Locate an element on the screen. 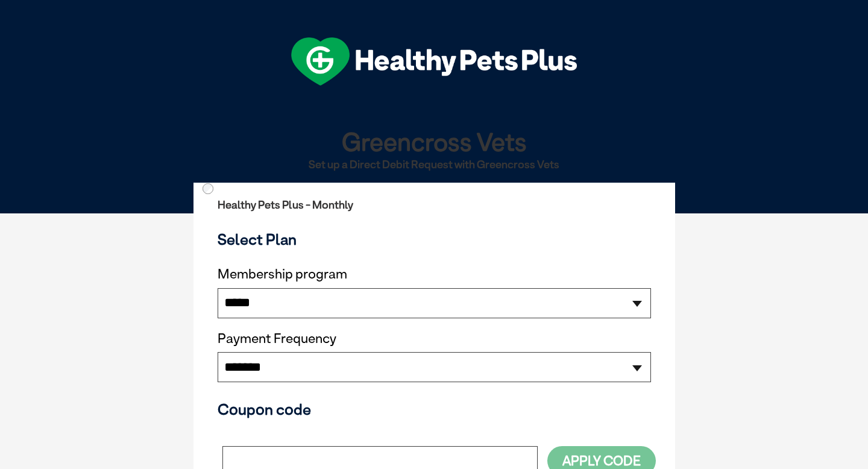  h2: Healthy Pets Plus - Monthly is located at coordinates (434, 205).